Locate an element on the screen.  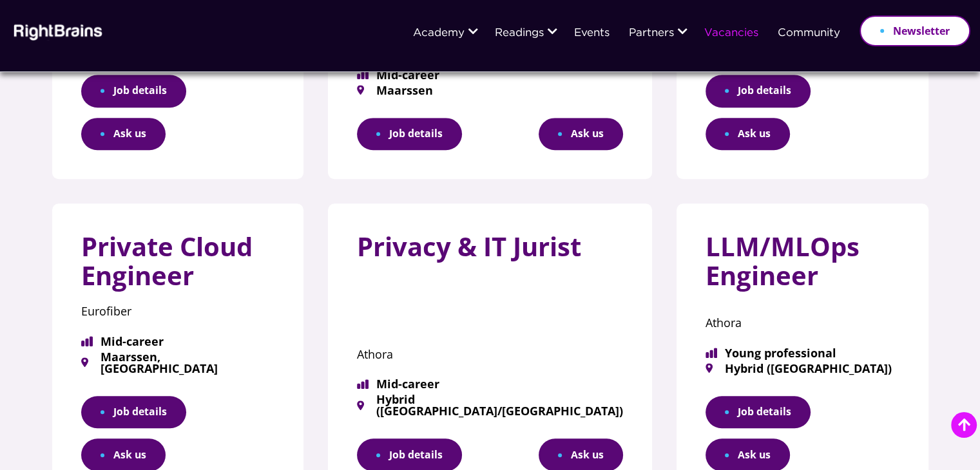
h3: Private Cloud Engineer is located at coordinates (178, 266).